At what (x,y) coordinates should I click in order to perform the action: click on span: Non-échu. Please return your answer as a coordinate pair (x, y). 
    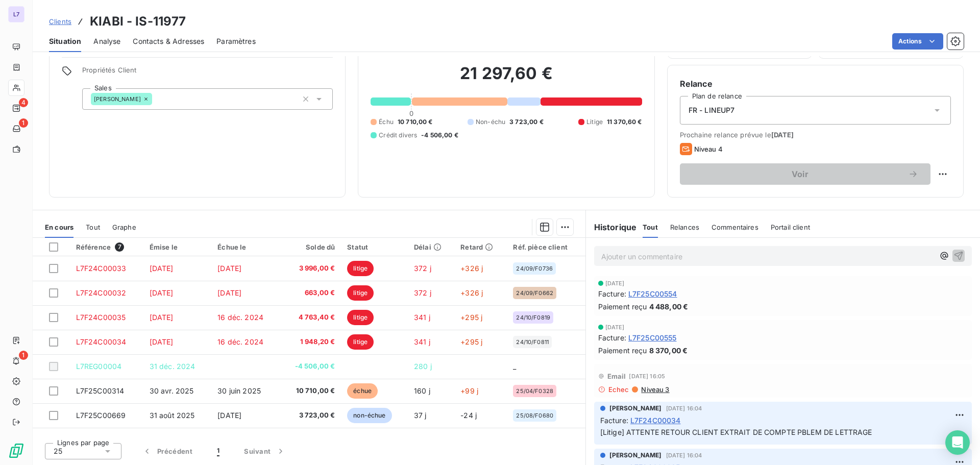
    Looking at the image, I should click on (491, 122).